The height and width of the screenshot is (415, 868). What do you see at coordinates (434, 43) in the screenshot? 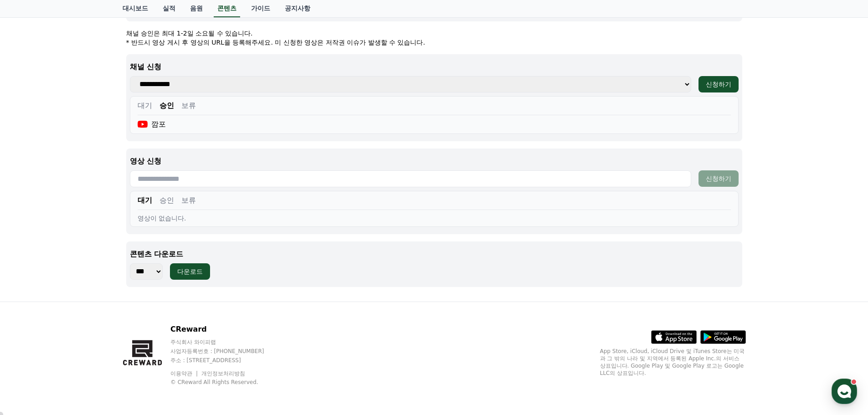
I see `p: * 반드시 영상 게시 후 영상의 URL을 등록해주세요. 미 신청한 영상은 저작권 이슈가 발생할 수 있습니다.` at bounding box center [434, 43].